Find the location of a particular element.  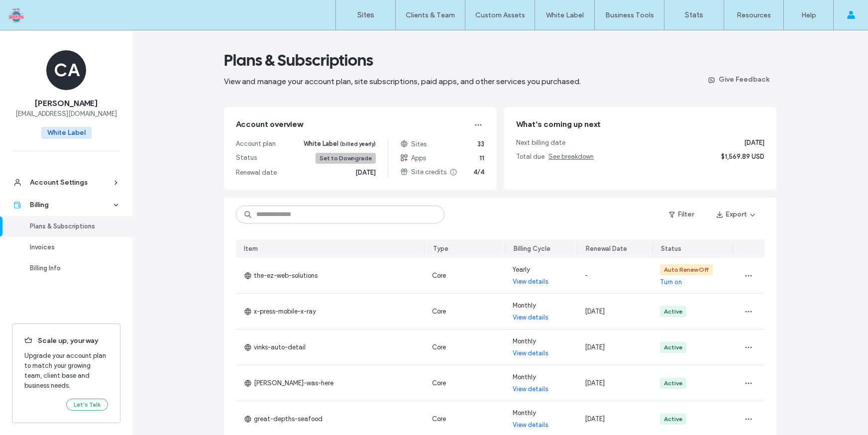

span: Upgrade your account plan to match your growing team, client base and business needs. is located at coordinates (66, 371).